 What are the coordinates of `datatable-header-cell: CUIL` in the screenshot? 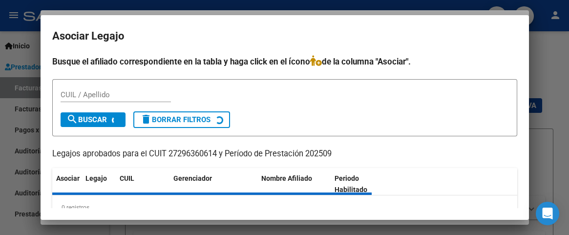 It's located at (143, 184).